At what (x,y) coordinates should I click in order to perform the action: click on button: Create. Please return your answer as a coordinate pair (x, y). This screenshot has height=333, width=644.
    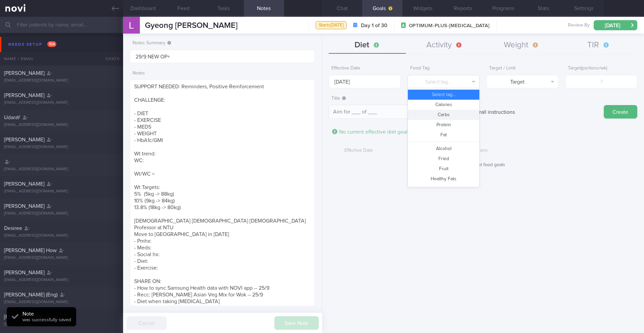
    Looking at the image, I should click on (620, 112).